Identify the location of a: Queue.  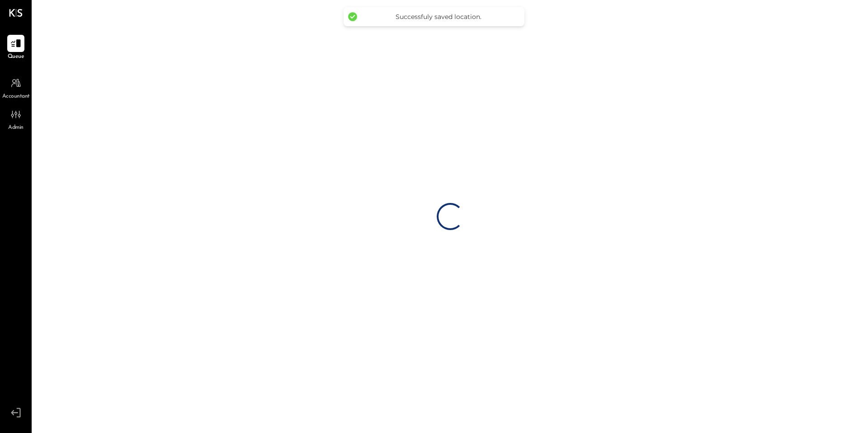
(16, 48).